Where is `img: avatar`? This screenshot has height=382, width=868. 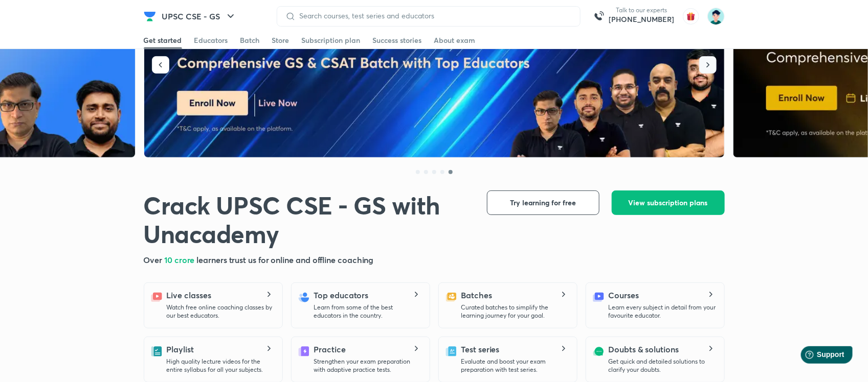
img: avatar is located at coordinates (691, 17).